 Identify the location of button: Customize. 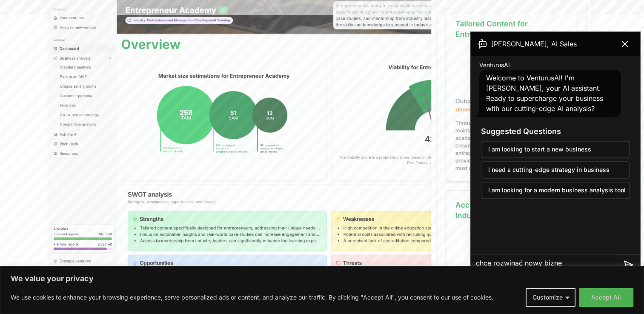
(550, 298).